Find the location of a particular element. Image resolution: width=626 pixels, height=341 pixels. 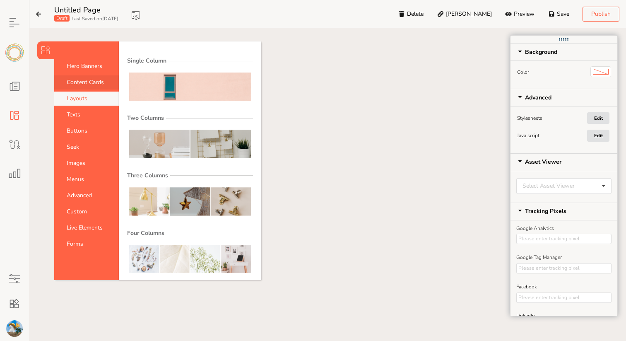

button: Publish is located at coordinates (601, 14).